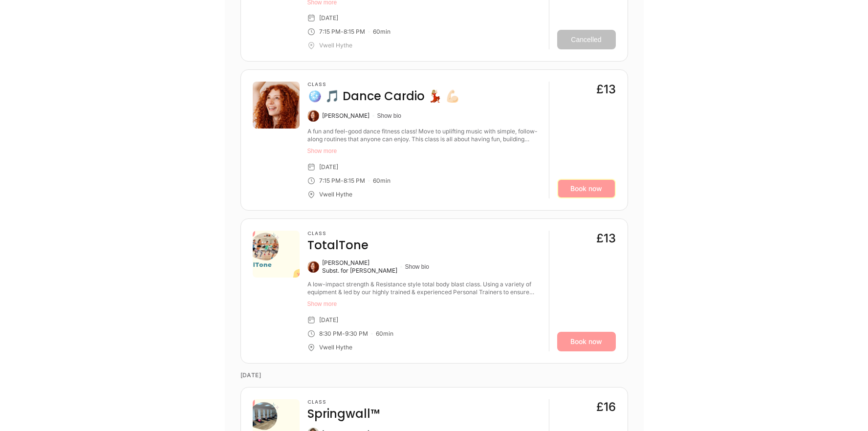 Image resolution: width=868 pixels, height=431 pixels. Describe the element at coordinates (425, 135) in the screenshot. I see `div: A fun and feel-good dance fitness class! Move to uplifting music with simple, follow-along routin...` at that location.